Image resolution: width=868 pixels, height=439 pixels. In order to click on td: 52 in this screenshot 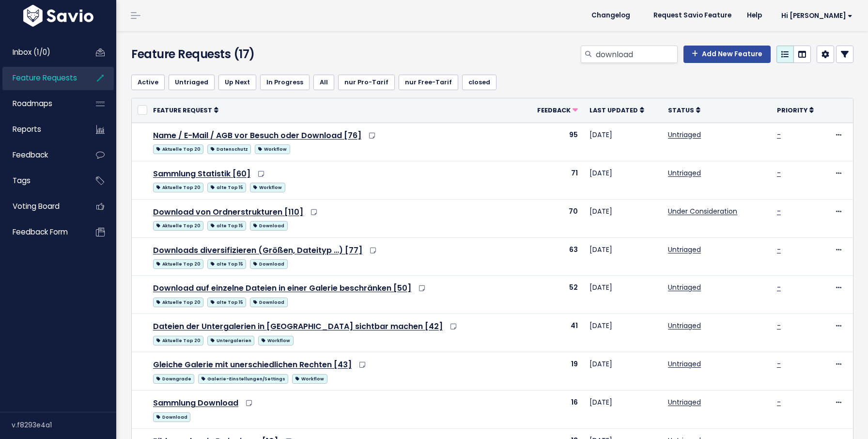, I will do `click(553, 294)`.